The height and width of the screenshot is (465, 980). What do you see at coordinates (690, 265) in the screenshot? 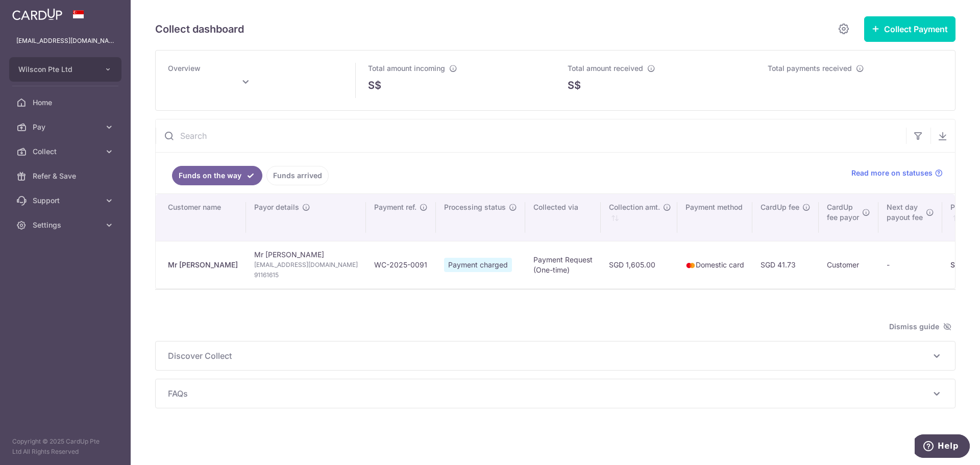
I see `img: mastercard-sm-87a3fd1e0bddd137fecb07648320f44c262e2538e7db6024463105ddbc961eb2.png` at bounding box center [690, 265].